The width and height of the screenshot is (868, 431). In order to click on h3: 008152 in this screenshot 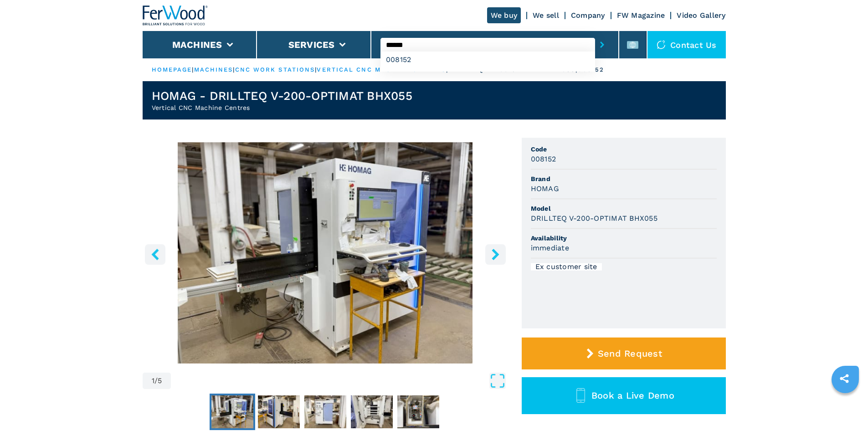, I will do `click(544, 159)`.